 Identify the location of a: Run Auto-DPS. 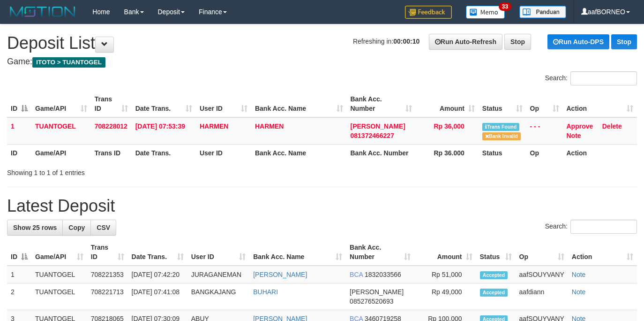
(579, 42).